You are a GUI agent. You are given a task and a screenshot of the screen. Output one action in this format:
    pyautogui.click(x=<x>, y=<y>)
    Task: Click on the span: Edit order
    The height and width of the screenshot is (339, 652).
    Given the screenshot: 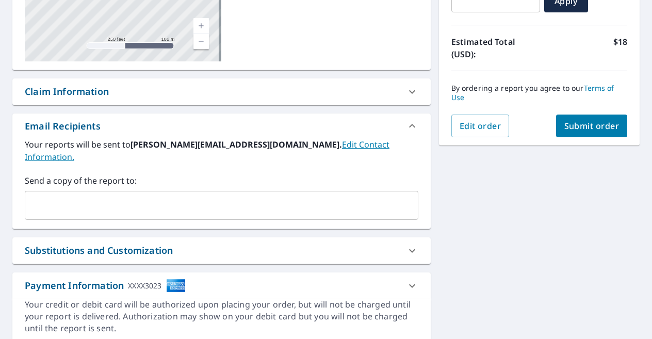 What is the action you would take?
    pyautogui.click(x=480, y=126)
    